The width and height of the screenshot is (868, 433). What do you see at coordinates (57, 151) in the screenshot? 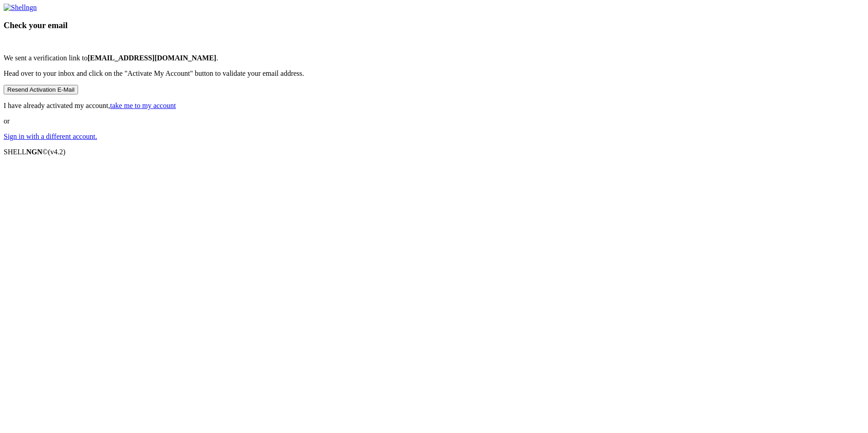
I see `span: 4.2.0` at bounding box center [57, 151].